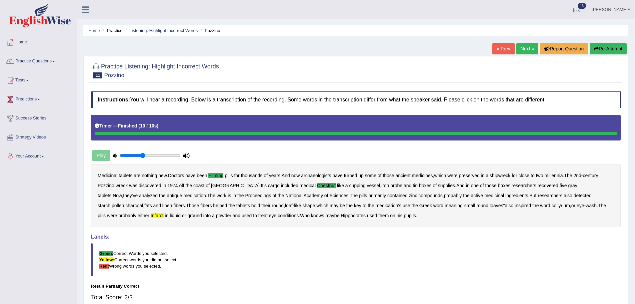 Image resolution: width=635 pixels, height=304 pixels. What do you see at coordinates (389, 175) in the screenshot?
I see `b: those` at bounding box center [389, 175].